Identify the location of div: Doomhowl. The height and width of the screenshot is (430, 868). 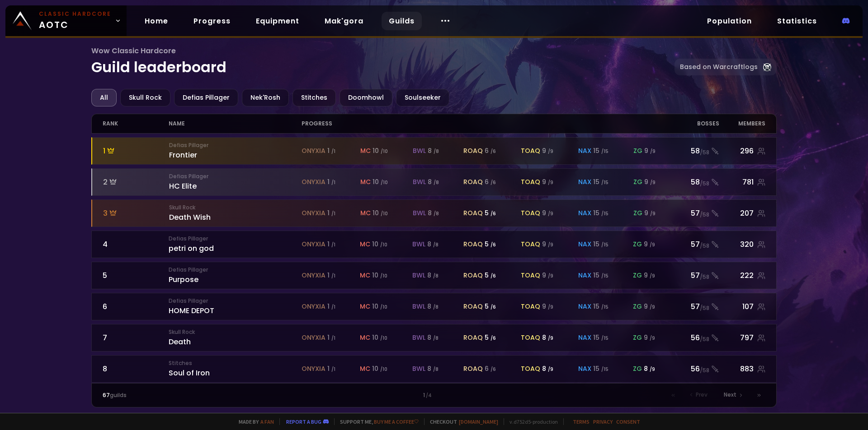
(366, 98).